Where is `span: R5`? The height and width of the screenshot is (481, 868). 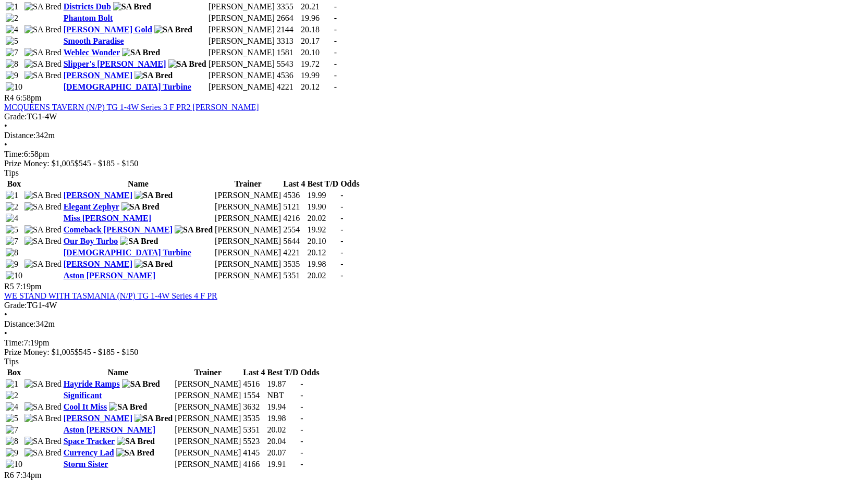
span: R5 is located at coordinates (9, 286).